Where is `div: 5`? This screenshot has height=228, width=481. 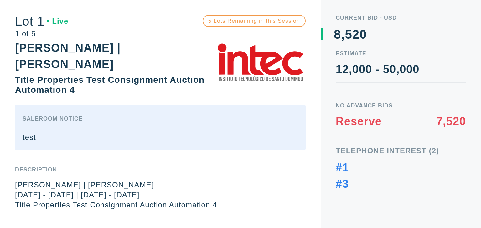
div: 5 is located at coordinates (348, 34).